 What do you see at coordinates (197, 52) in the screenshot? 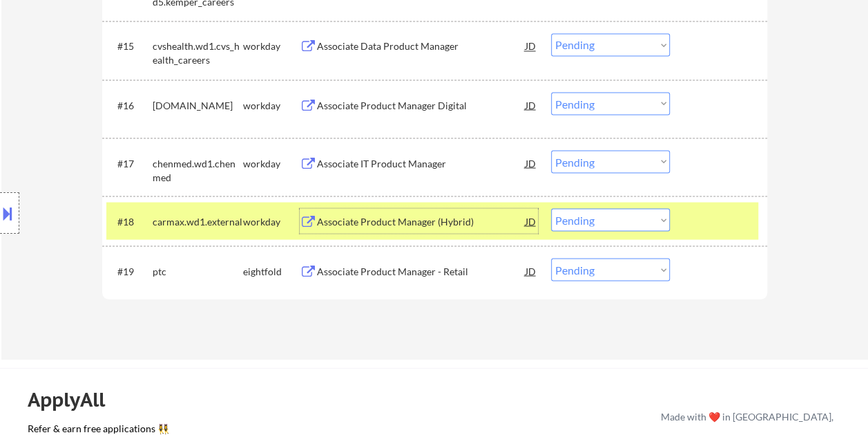
I see `div: cvshealth.wd1.cvs_health_careers` at bounding box center [197, 52].